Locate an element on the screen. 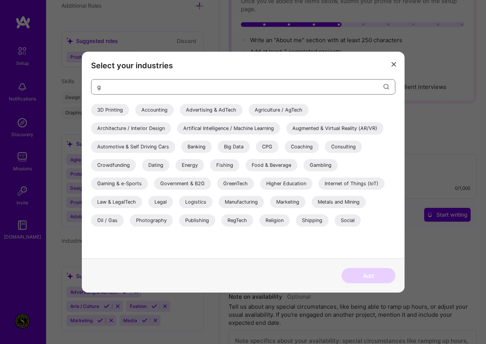 Image resolution: width=486 pixels, height=344 pixels. div: Publishing is located at coordinates (197, 220).